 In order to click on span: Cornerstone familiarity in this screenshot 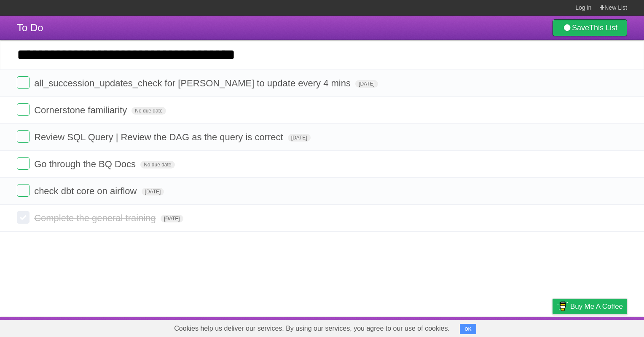, I will do `click(82, 110)`.